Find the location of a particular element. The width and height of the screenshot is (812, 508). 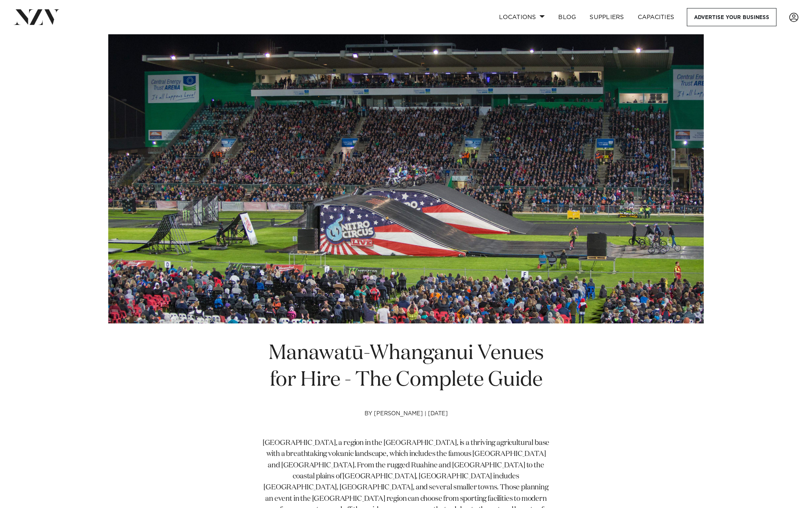

img: nzv-logo.png is located at coordinates (37, 17).